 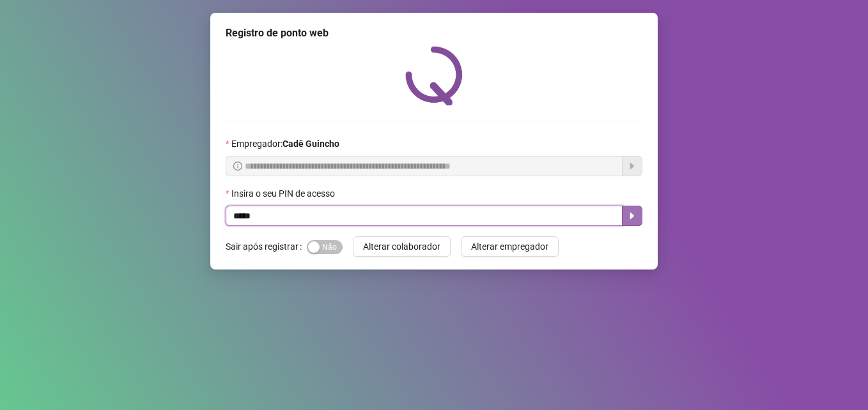 I want to click on img: QRPoint, so click(x=434, y=76).